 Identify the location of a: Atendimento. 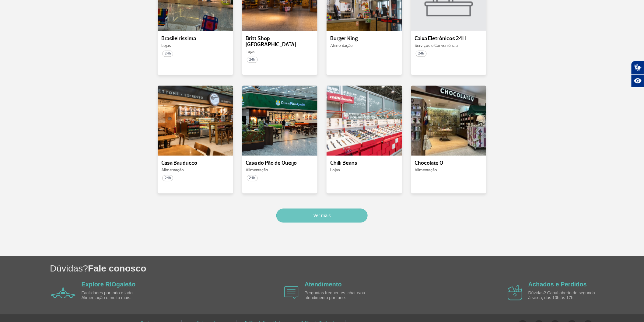
(323, 285).